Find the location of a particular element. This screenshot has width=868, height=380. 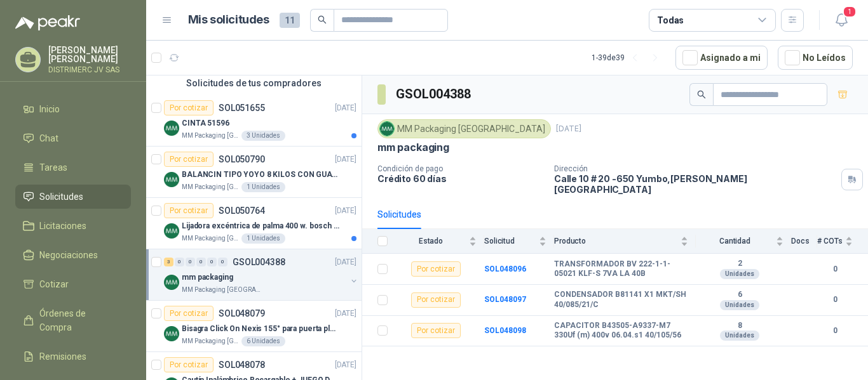

p: Bisagra Click On Nexis 155° para puerta plegable Grass con base de montaje is located at coordinates (260, 329).